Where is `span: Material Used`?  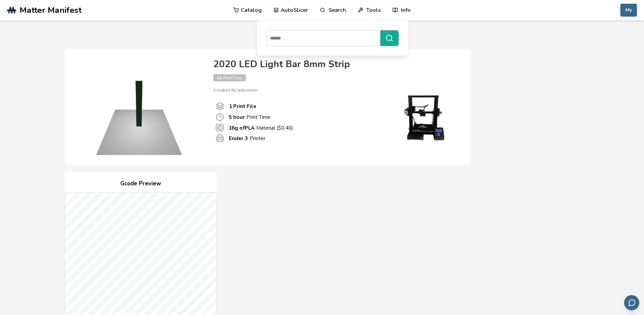
span: Material Used is located at coordinates (220, 128).